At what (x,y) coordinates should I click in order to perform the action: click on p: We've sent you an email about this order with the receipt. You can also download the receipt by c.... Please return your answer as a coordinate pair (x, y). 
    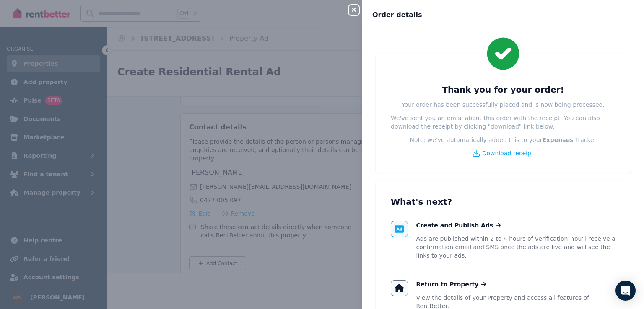
    Looking at the image, I should click on (503, 122).